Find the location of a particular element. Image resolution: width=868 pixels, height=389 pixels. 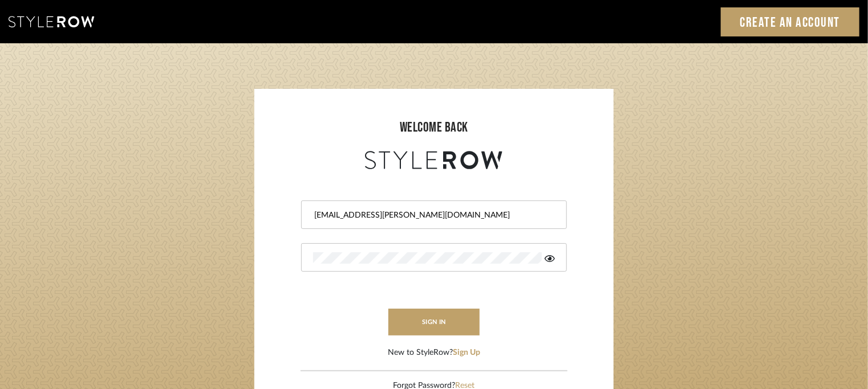

input: Email Address is located at coordinates (432, 216).